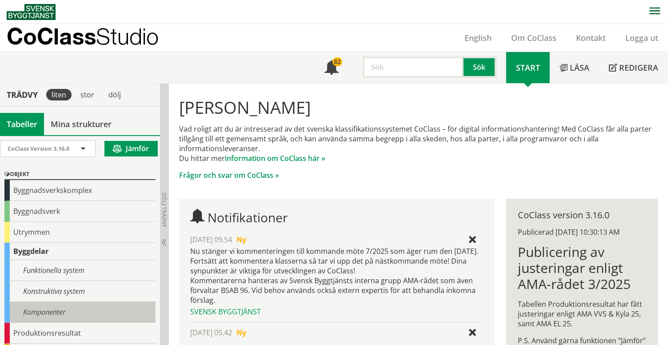 The height and width of the screenshot is (345, 668). I want to click on span: CoClass Version 3.16.0, so click(38, 149).